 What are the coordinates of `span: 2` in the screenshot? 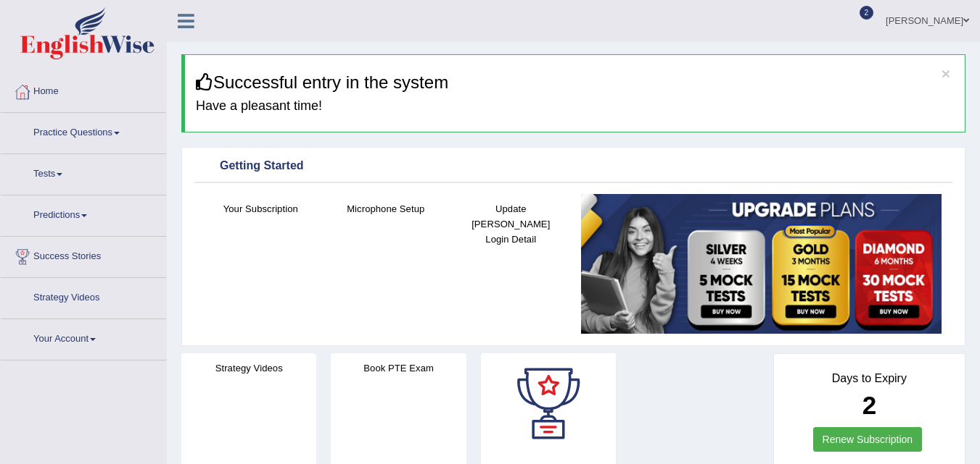 It's located at (867, 12).